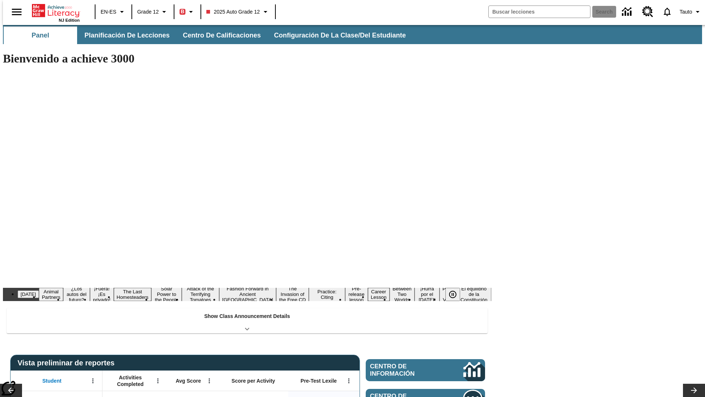 This screenshot has width=705, height=397. I want to click on h1: Bienvenido a achieve 3000, so click(247, 58).